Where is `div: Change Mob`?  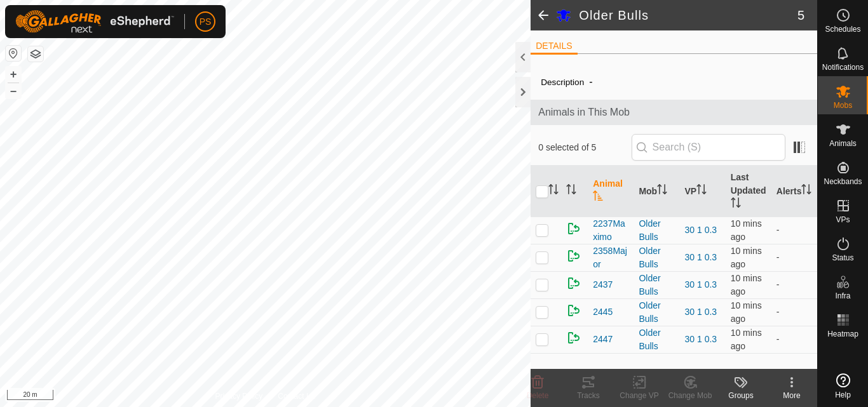
div: Change Mob is located at coordinates (690, 396).